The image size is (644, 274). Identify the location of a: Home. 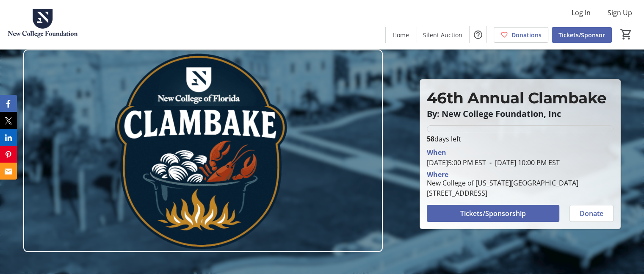
(401, 35).